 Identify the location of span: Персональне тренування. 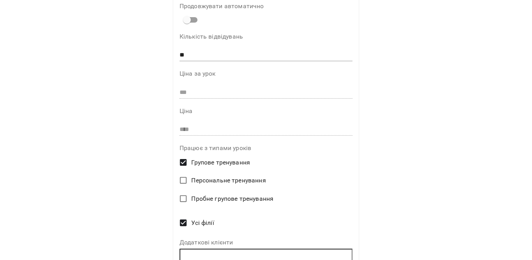
(228, 180).